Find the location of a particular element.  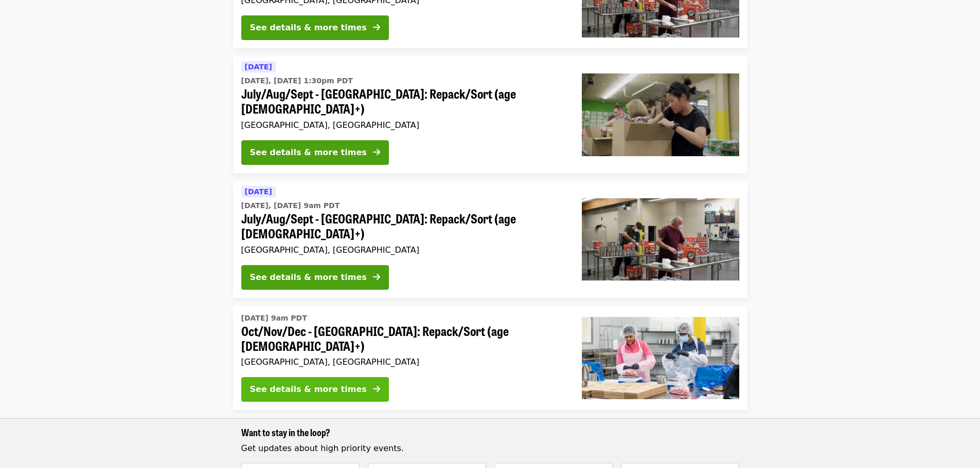

img: July/Aug/Sept - Portland: Repack/Sort (age 16+) organized by Oregon Food Bank is located at coordinates (660, 239).